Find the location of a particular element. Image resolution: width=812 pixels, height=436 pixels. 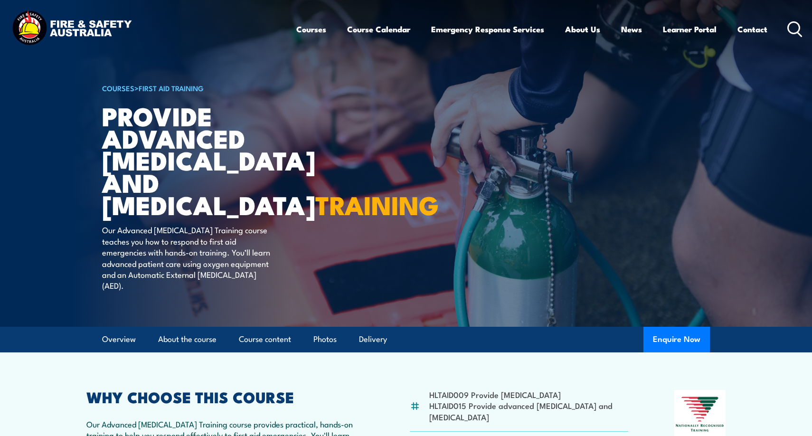

button: Enquire Now is located at coordinates (676, 339).